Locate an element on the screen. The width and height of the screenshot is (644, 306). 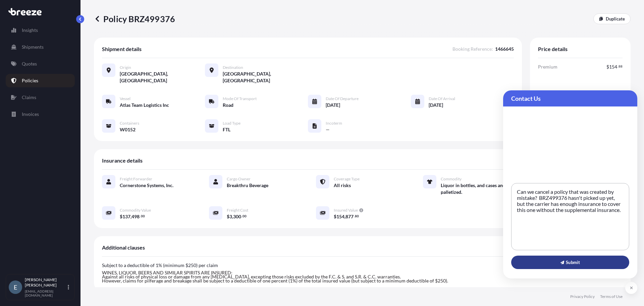
span: Road is located at coordinates (228, 105).